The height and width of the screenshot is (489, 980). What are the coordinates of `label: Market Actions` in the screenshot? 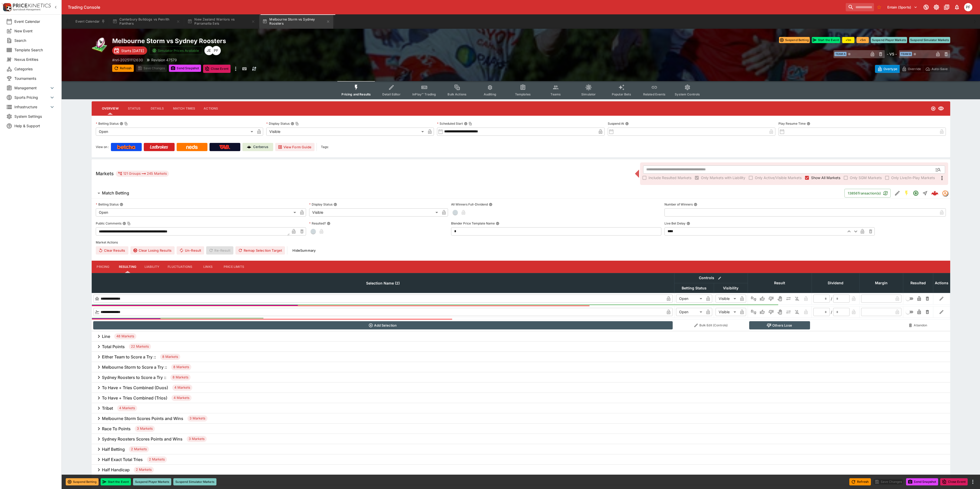 It's located at (521, 243).